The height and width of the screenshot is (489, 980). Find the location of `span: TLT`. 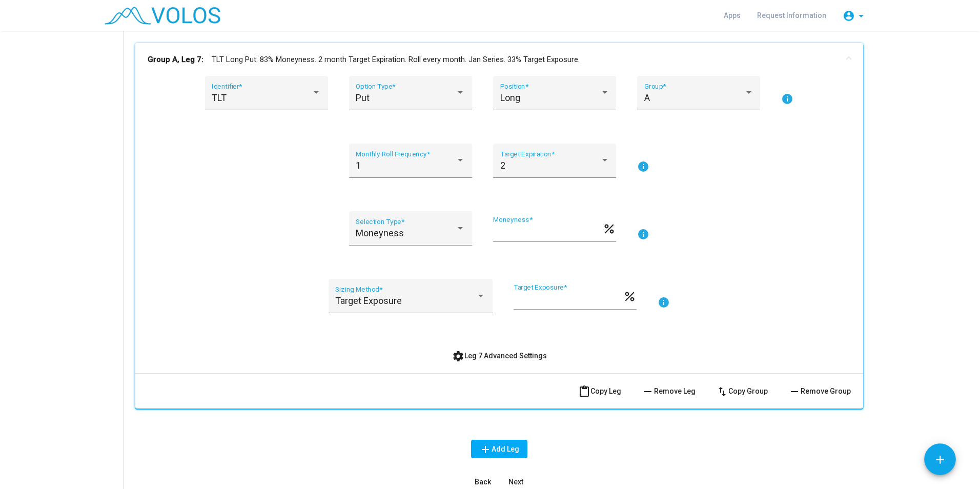

span: TLT is located at coordinates (219, 97).